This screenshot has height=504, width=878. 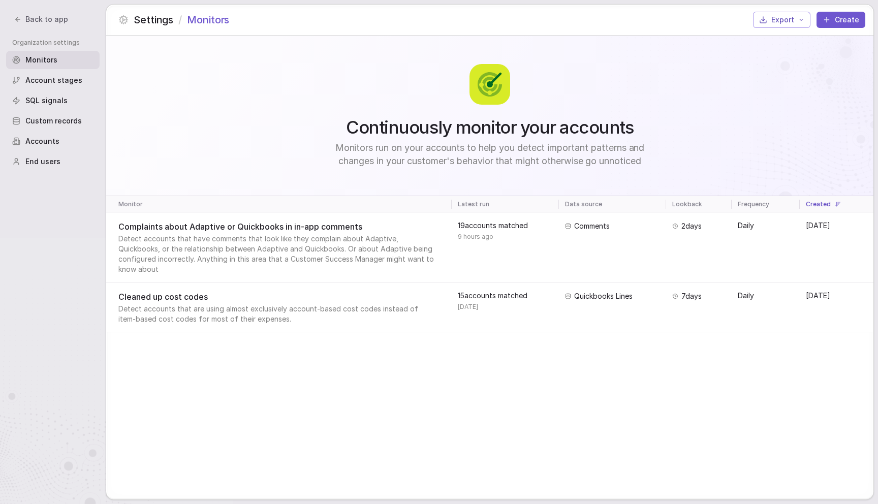 I want to click on span: Detect accounts that have comments that look like they complain about Adaptive, Quickbooks, or th..., so click(x=278, y=254).